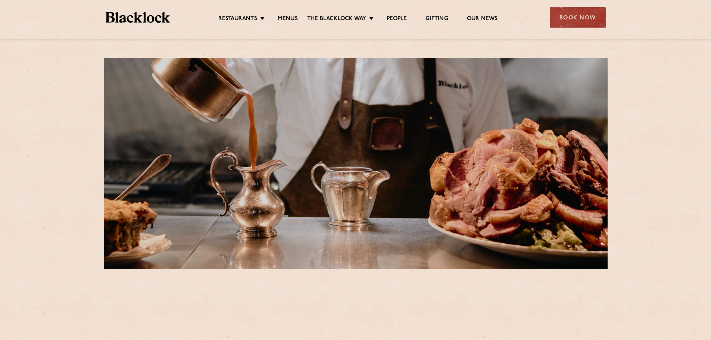 The width and height of the screenshot is (711, 340). What do you see at coordinates (437, 19) in the screenshot?
I see `a: Gifting` at bounding box center [437, 19].